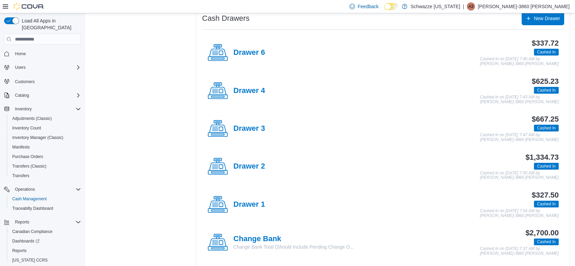  I want to click on h4: Drawer 2, so click(249, 167).